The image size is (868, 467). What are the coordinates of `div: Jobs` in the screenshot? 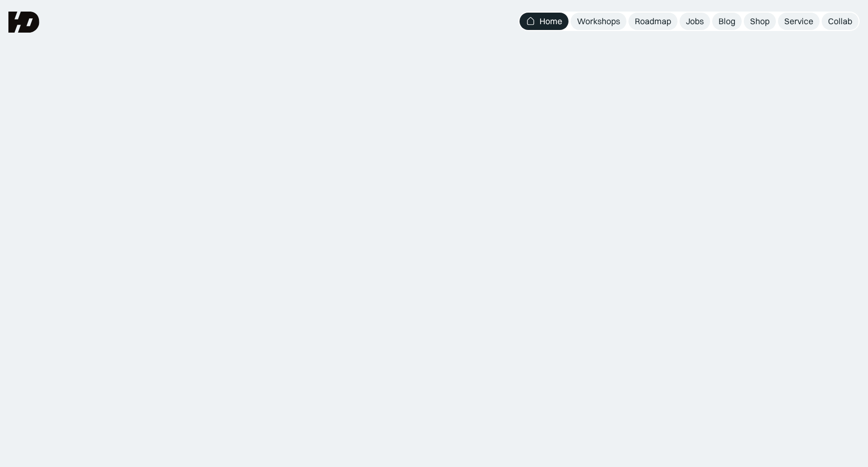 It's located at (694, 21).